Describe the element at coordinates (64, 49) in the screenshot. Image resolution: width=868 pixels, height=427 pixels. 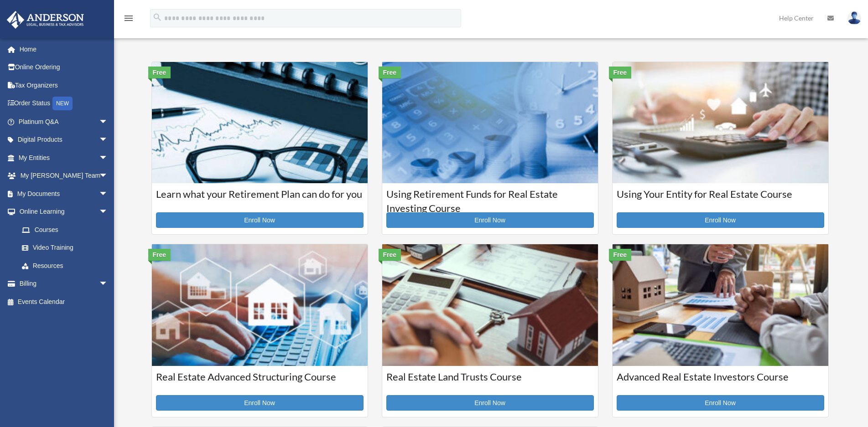
I see `a: Home` at that location.